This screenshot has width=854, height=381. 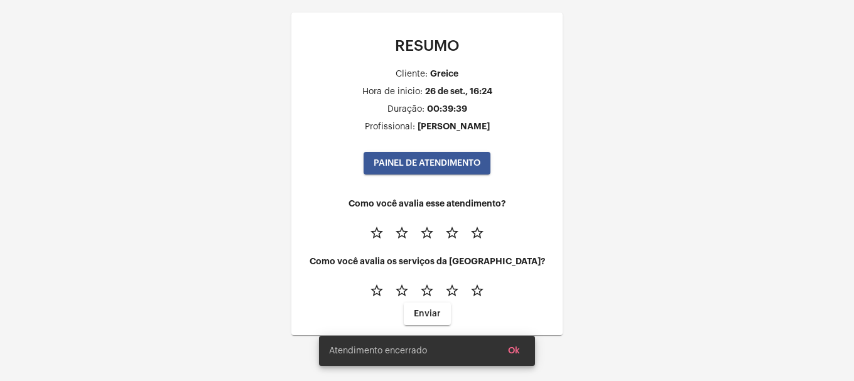 What do you see at coordinates (427, 163) in the screenshot?
I see `span: PAINEL DE ATENDIMENTO` at bounding box center [427, 163].